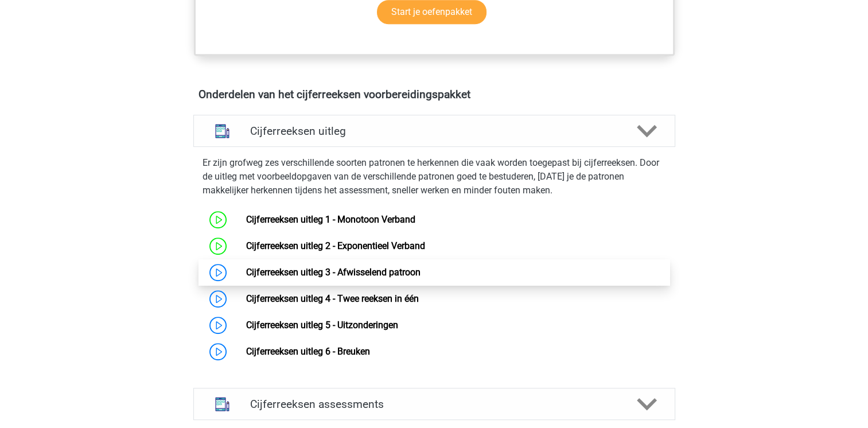 This screenshot has height=428, width=868. Describe the element at coordinates (334, 272) in the screenshot. I see `a: Cijferreeksen uitleg 3 - Afwisselend patroon` at that location.